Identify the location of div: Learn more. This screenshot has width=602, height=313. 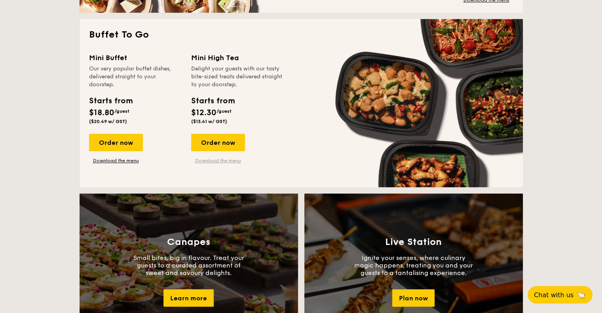
(188, 298).